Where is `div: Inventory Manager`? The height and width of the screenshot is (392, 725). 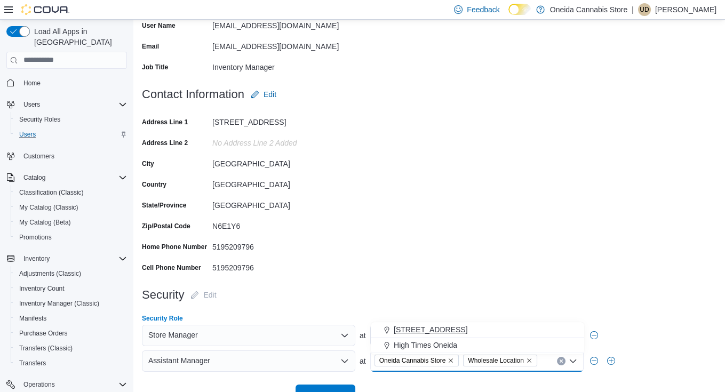 div: Inventory Manager is located at coordinates (284, 65).